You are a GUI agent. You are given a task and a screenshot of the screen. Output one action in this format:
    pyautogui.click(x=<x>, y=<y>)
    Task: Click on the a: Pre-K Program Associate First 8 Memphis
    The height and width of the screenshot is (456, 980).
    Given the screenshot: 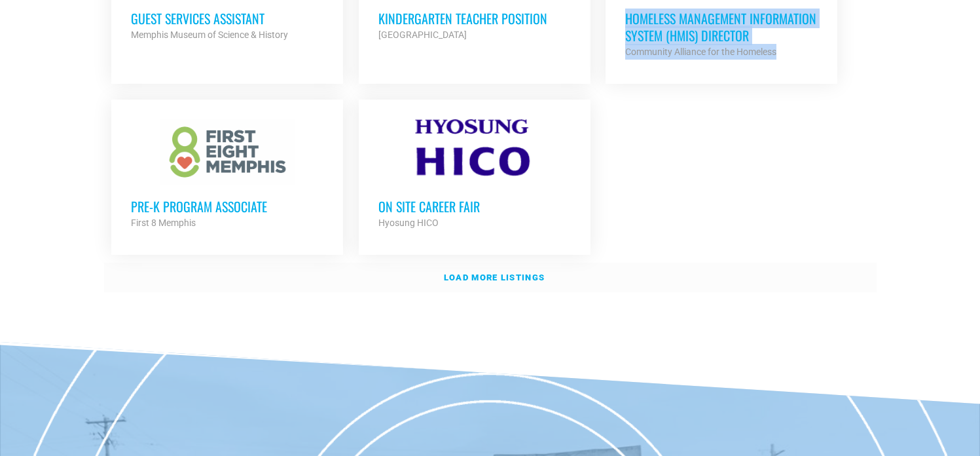 What is the action you would take?
    pyautogui.click(x=227, y=175)
    